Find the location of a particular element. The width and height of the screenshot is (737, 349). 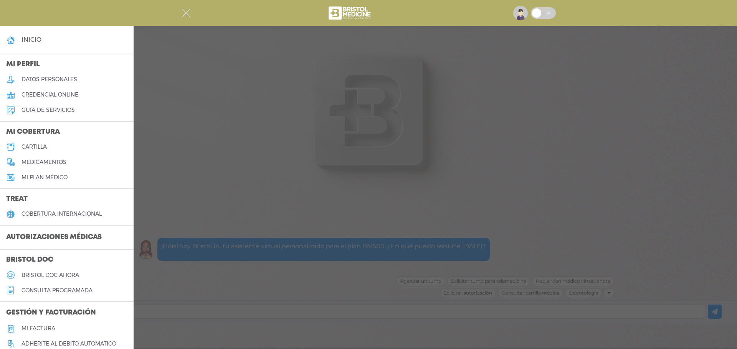

h4: inicio is located at coordinates (31, 40).